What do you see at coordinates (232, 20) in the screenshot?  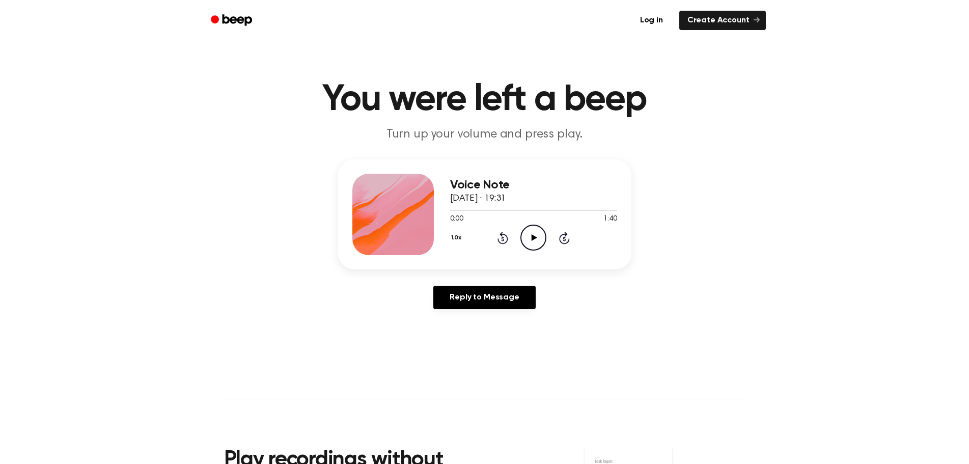 I see `a: Beep` at bounding box center [232, 20].